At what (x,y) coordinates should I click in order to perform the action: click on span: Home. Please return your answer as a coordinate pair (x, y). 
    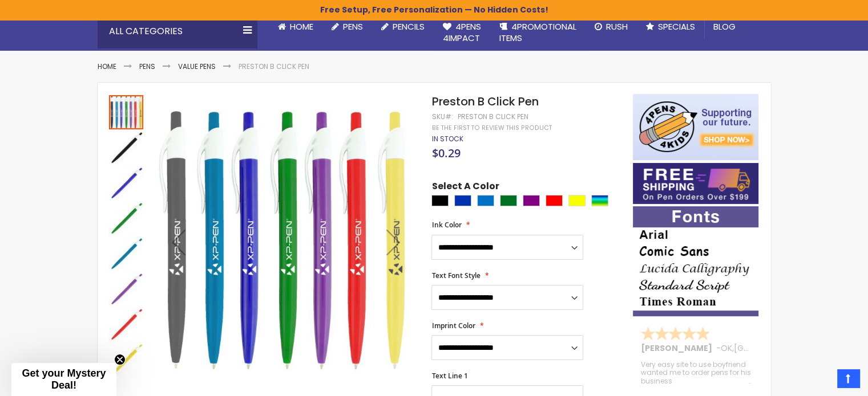
    Looking at the image, I should click on (301, 26).